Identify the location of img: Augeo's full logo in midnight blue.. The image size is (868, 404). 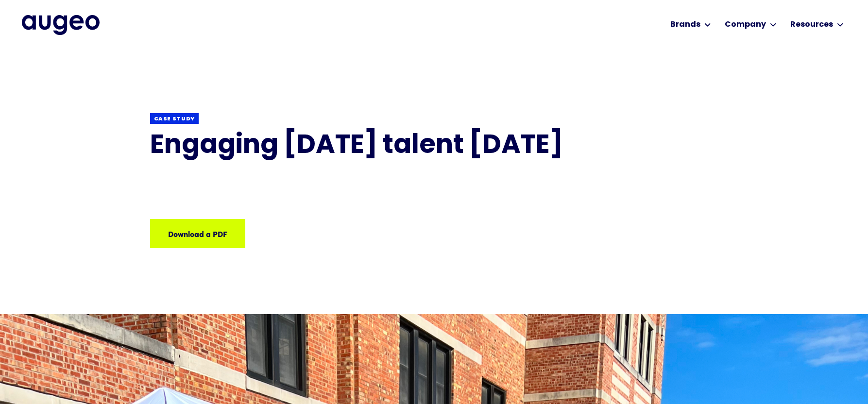
(61, 25).